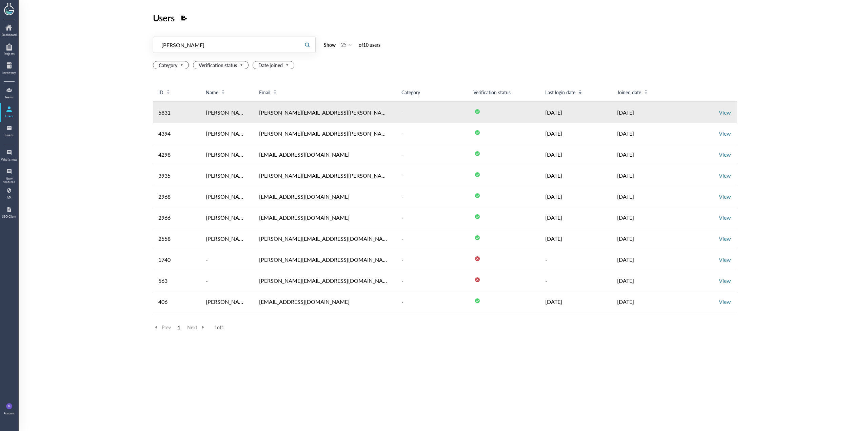  I want to click on span: Next, so click(196, 327).